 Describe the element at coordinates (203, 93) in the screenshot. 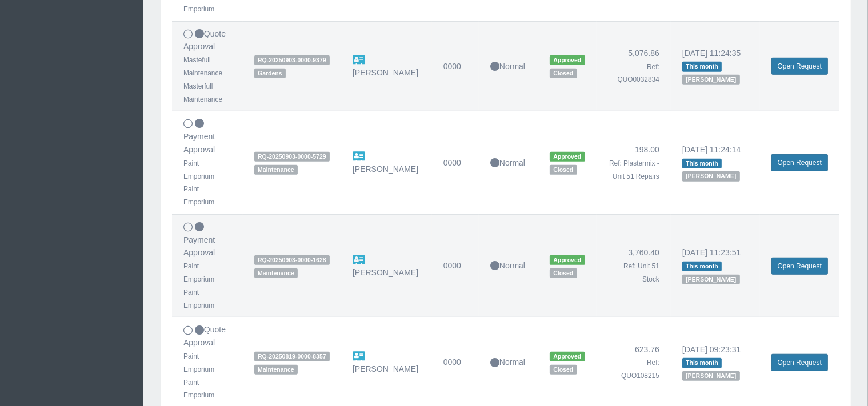

I see `small: Masterfull Maintenance` at that location.